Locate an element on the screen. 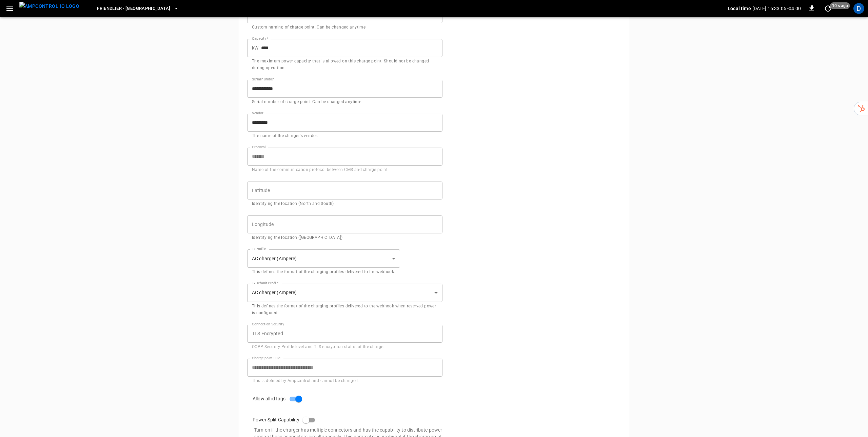 The image size is (868, 437). p: OCPP Security Profile level and TLS encryption status of the charger. is located at coordinates (345, 347).